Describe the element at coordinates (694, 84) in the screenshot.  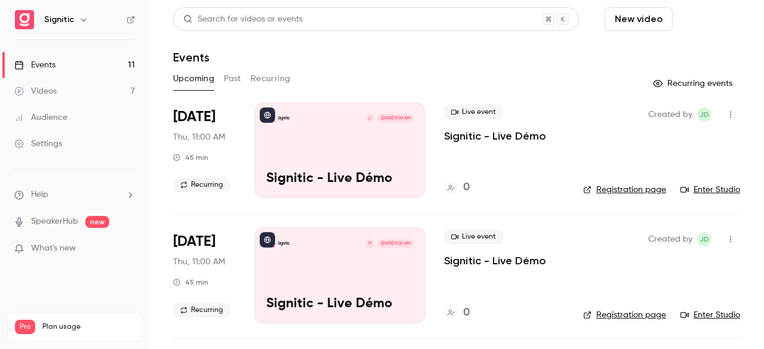
I see `button: Recurring events` at that location.